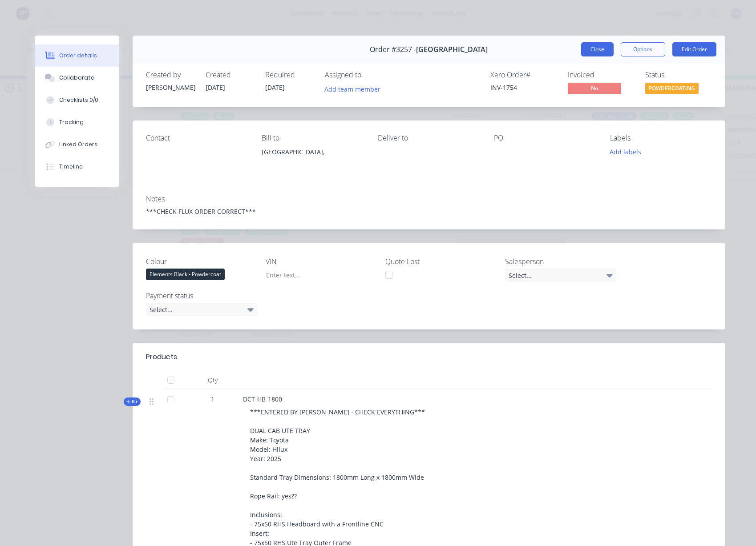 The height and width of the screenshot is (546, 756). What do you see at coordinates (524, 75) in the screenshot?
I see `div: Xero Order #` at bounding box center [524, 75].